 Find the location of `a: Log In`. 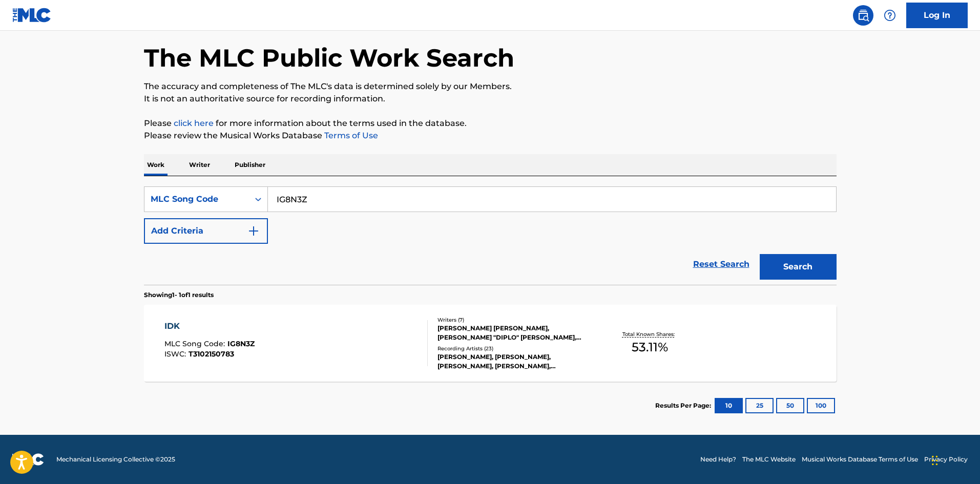

a: Log In is located at coordinates (938, 15).